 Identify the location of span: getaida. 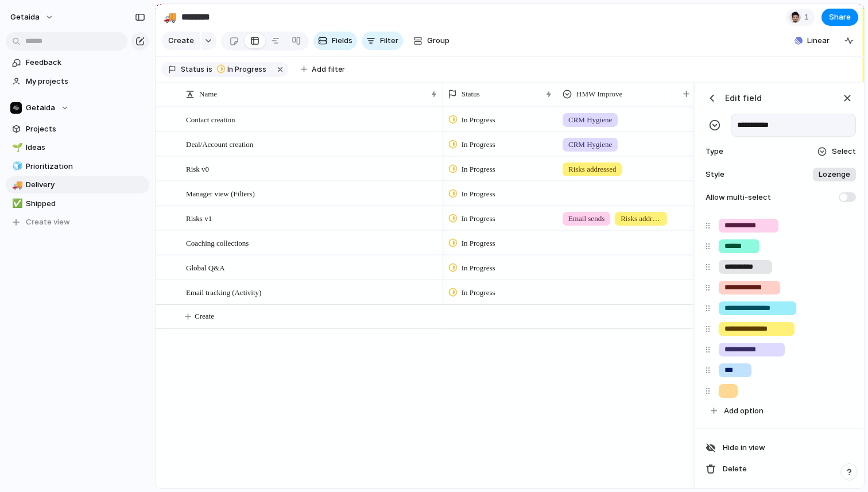
(25, 17).